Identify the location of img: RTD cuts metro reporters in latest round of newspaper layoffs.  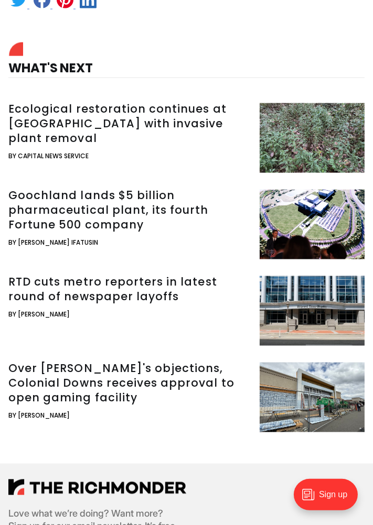
(312, 311).